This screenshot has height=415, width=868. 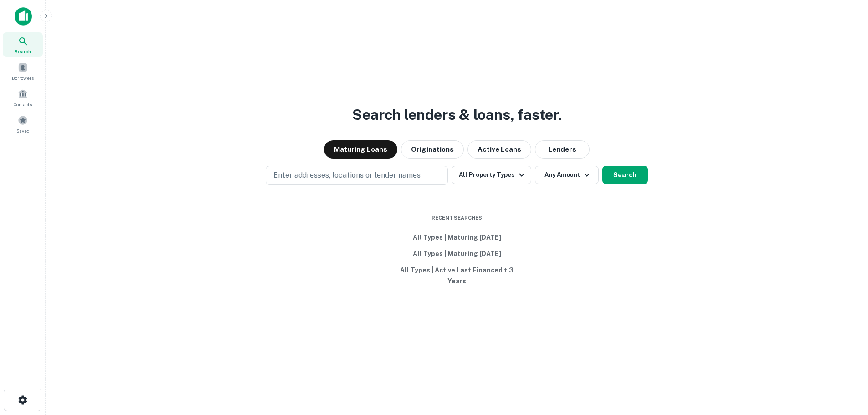 What do you see at coordinates (500, 150) in the screenshot?
I see `button: Active Loans` at bounding box center [500, 150].